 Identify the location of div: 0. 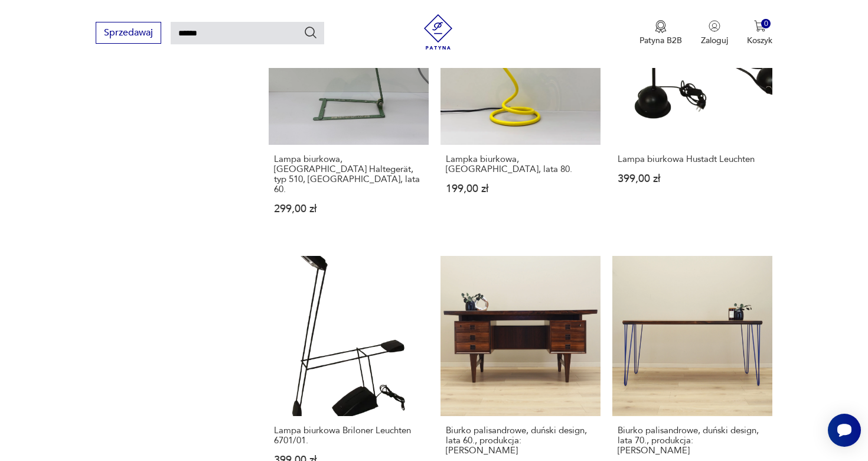
(766, 24).